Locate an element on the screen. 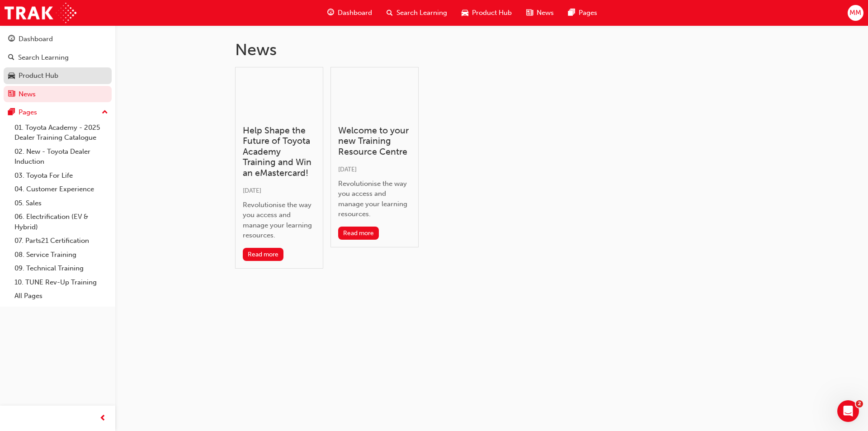  a: All Pages is located at coordinates (61, 296).